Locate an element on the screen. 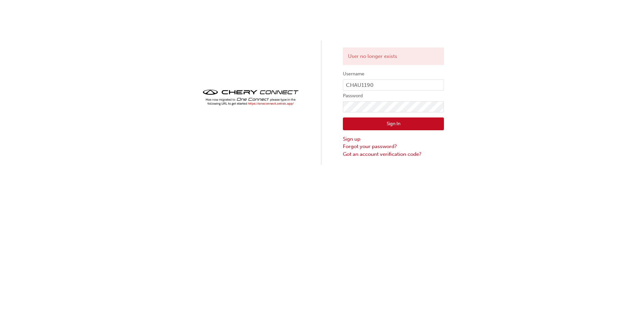 Image resolution: width=644 pixels, height=311 pixels. input: Username is located at coordinates (394, 85).